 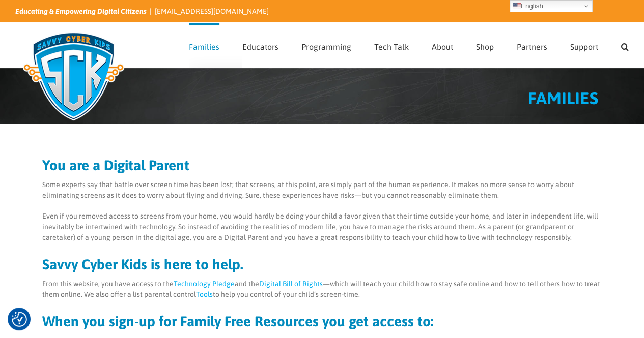 What do you see at coordinates (322, 265) in the screenshot?
I see `h2: Savvy Cyber Kids is here to help.` at bounding box center [322, 265].